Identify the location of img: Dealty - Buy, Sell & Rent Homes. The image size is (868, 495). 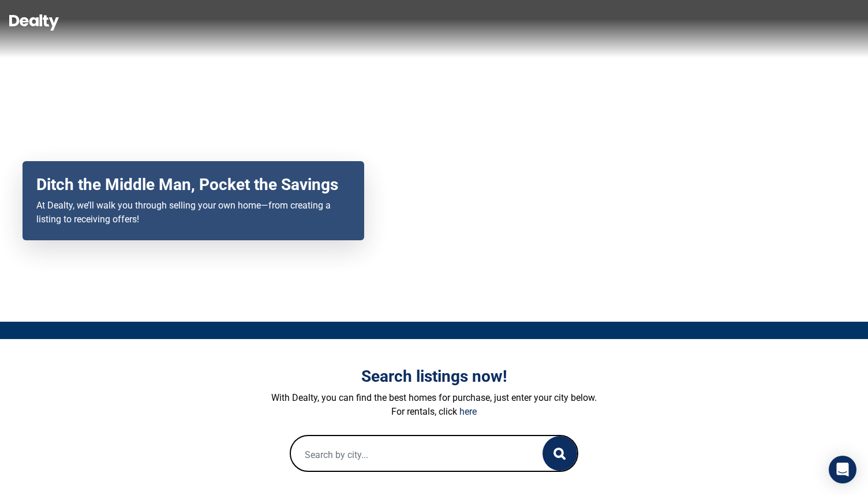
(34, 23).